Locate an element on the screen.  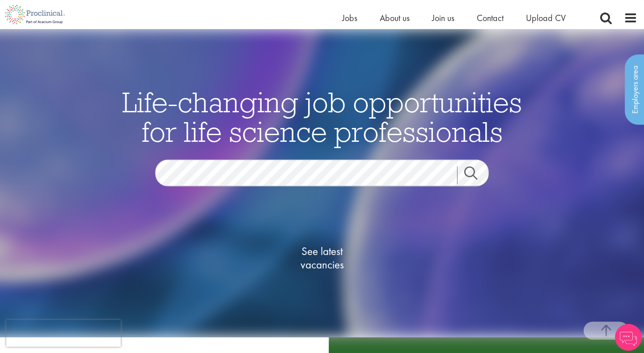
span: About us is located at coordinates (394, 18).